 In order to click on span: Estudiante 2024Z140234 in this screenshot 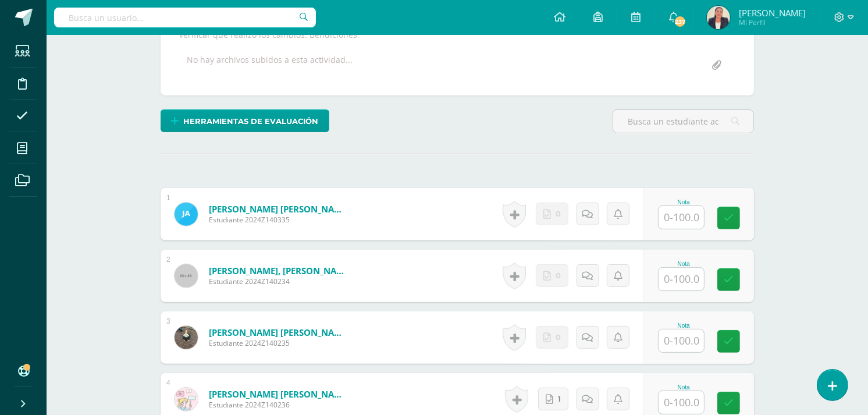, I will do `click(279, 281)`.